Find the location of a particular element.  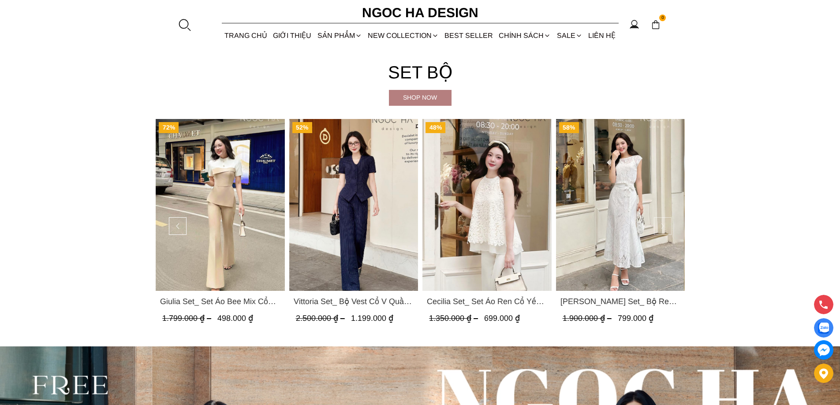

a: Product image - Vittoria Set_ Bộ Vest Cổ V Quần Suông Kẻ Sọc BQ013 is located at coordinates (353, 205).